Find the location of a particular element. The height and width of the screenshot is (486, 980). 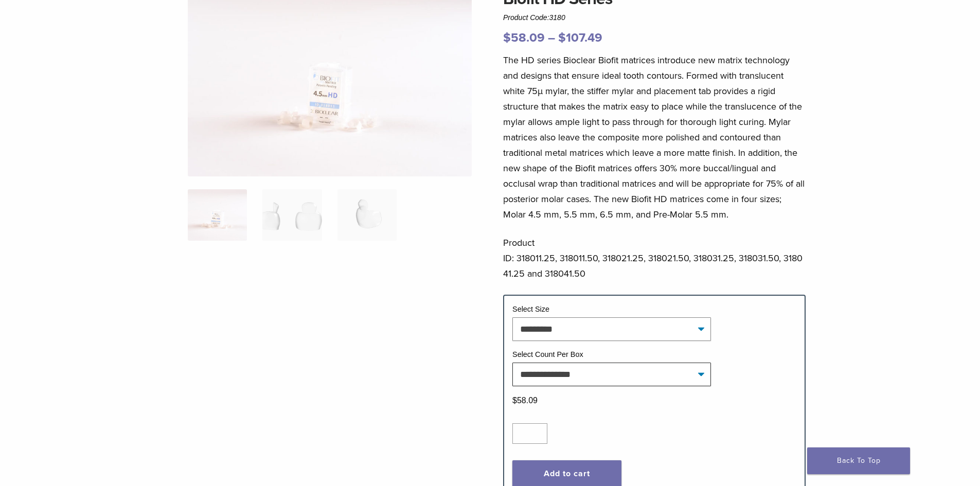

img: Posterior-Biofit-HD-Series-Matrices-324x324.jpg is located at coordinates (217, 215).